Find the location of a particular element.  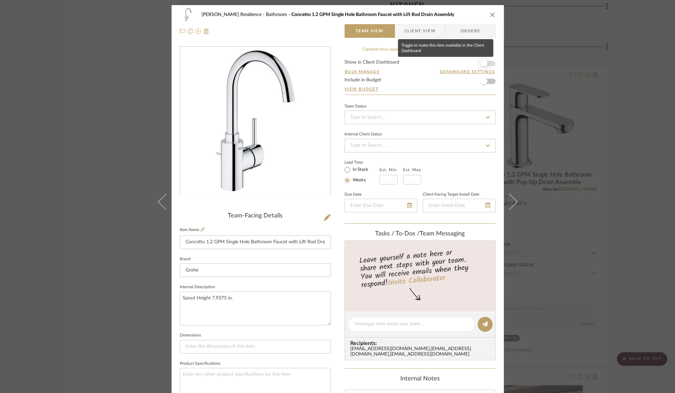

input: Enter Due Date is located at coordinates (381, 205).